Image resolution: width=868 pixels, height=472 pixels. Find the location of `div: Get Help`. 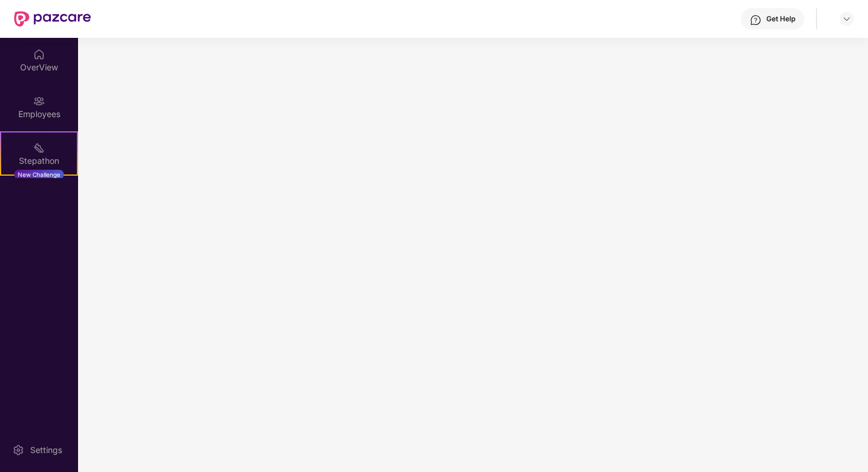

div: Get Help is located at coordinates (781, 19).